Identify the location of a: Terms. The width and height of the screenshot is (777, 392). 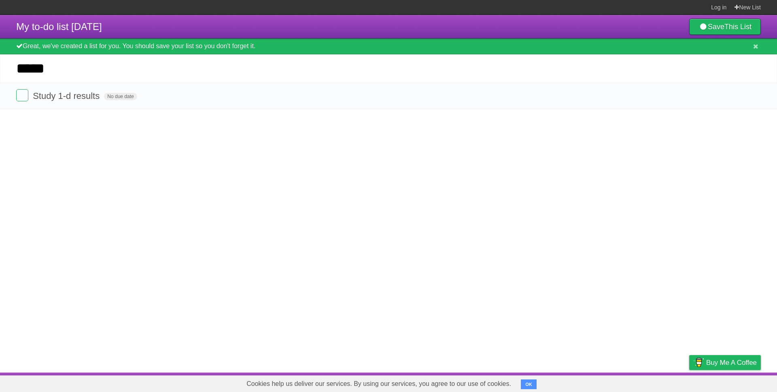
(660, 382).